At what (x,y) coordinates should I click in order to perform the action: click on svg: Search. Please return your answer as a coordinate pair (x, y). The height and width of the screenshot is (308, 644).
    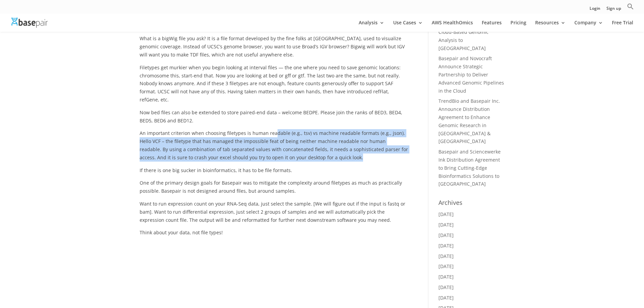
    Looking at the image, I should click on (631, 6).